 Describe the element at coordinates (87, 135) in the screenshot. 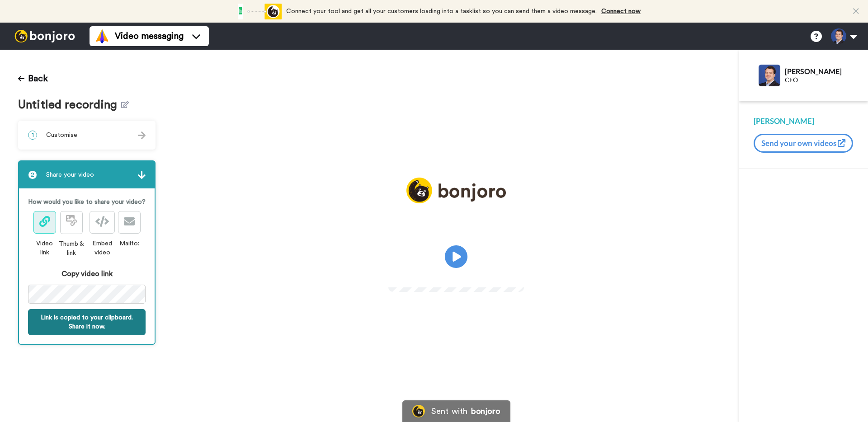

I see `div: 1Customise` at that location.